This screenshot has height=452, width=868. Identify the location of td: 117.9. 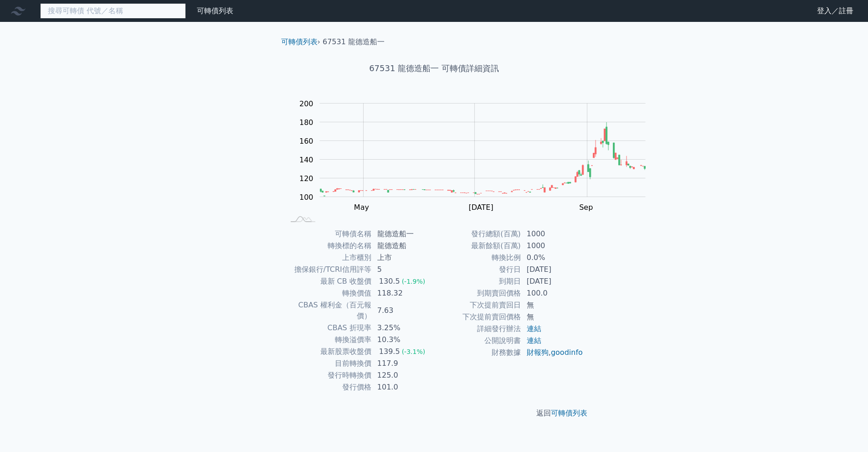
(403, 364).